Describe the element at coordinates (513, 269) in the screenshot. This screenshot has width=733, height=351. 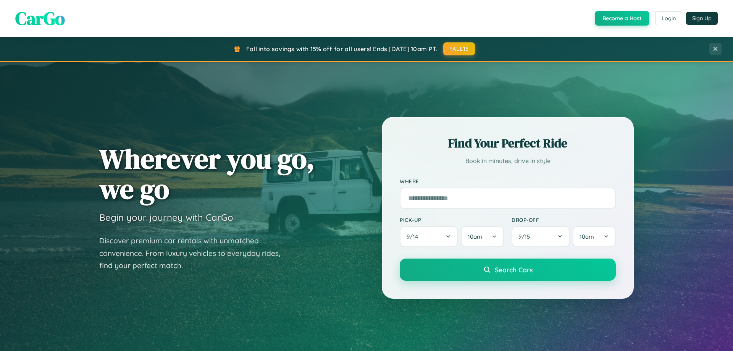
I see `span: Search Cars` at that location.